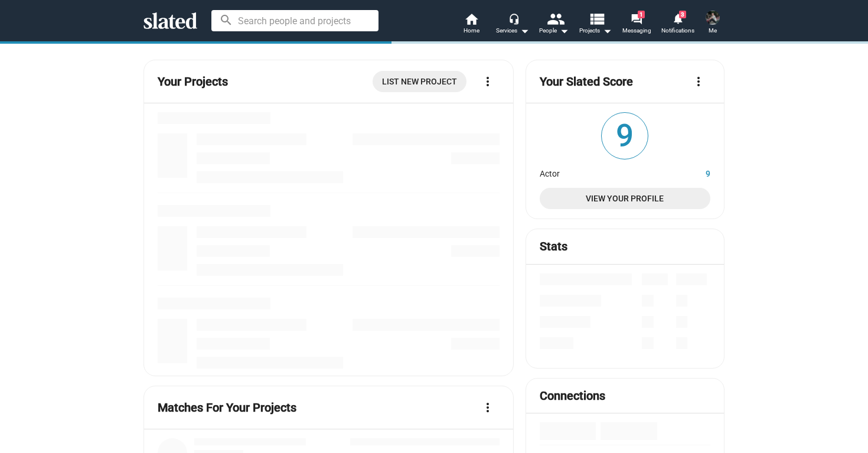 The height and width of the screenshot is (453, 868). What do you see at coordinates (683, 14) in the screenshot?
I see `span: 3` at bounding box center [683, 14].